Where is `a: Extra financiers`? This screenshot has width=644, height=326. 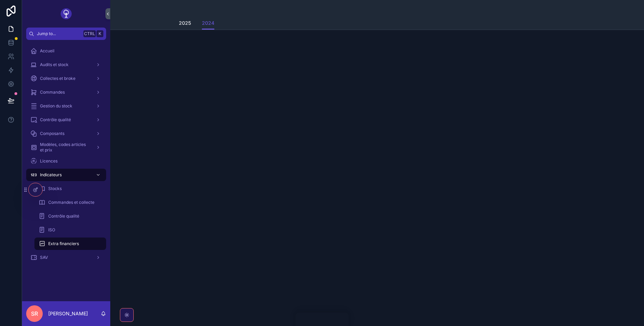
a: Extra financiers is located at coordinates (70, 244).